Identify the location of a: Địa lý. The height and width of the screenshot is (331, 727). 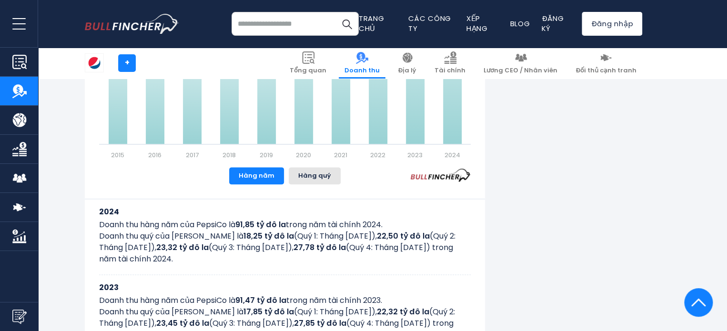
(407, 63).